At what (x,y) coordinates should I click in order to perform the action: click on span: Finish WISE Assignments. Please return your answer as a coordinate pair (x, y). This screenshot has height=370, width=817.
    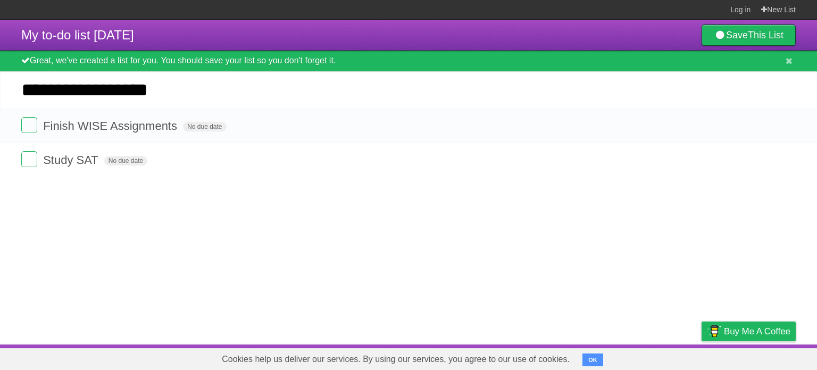
    Looking at the image, I should click on (111, 126).